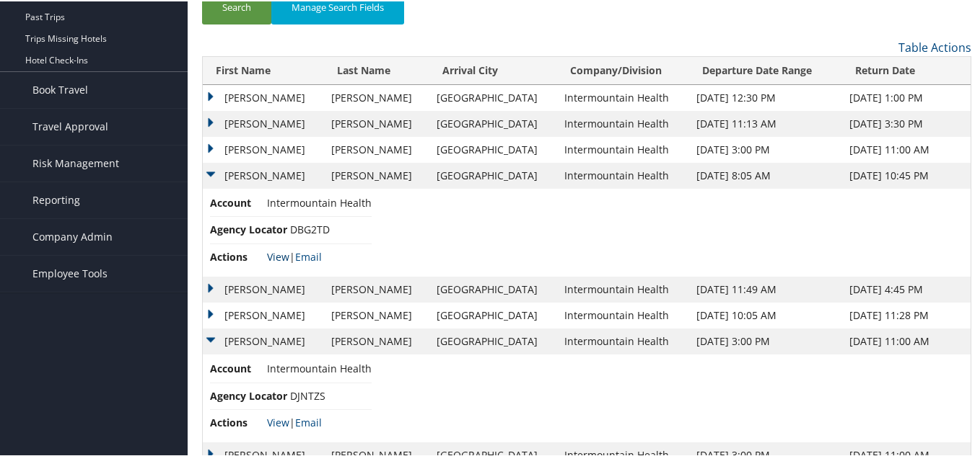 The image size is (980, 456). What do you see at coordinates (56, 199) in the screenshot?
I see `span: Reporting` at bounding box center [56, 199].